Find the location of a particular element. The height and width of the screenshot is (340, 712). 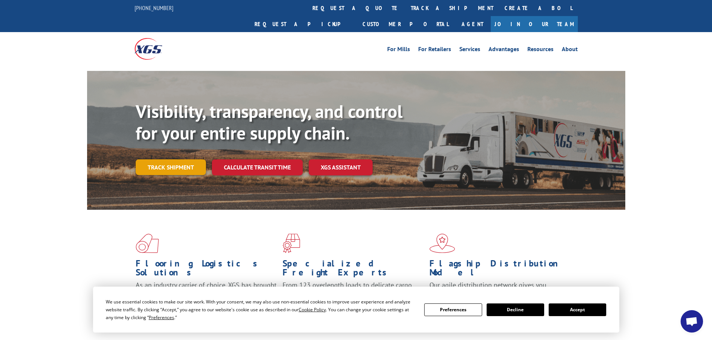

a: XGS ASSISTANT is located at coordinates (340, 167).